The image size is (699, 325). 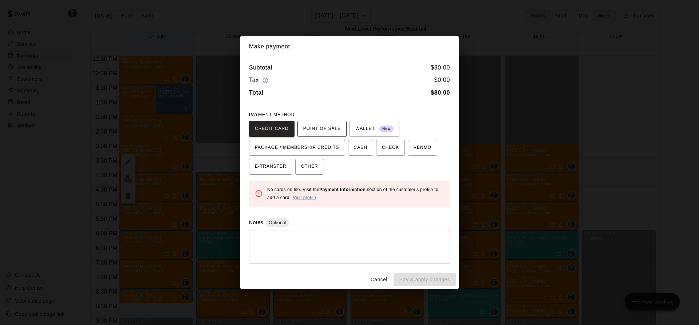 I want to click on span: VENMO, so click(x=422, y=148).